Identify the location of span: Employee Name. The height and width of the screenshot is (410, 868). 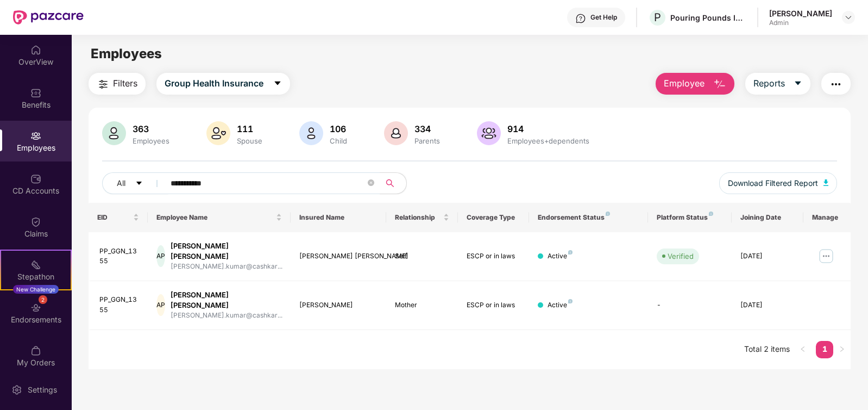
(215, 217).